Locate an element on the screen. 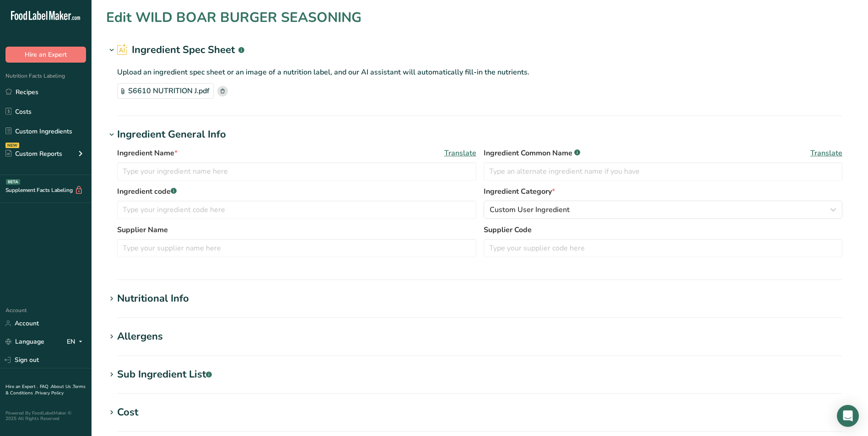 Image resolution: width=868 pixels, height=436 pixels. div: EN is located at coordinates (76, 342).